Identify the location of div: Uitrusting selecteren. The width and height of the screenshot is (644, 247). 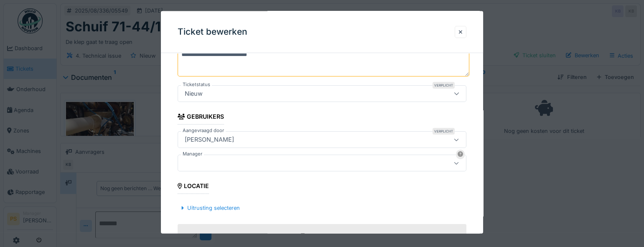
(210, 208).